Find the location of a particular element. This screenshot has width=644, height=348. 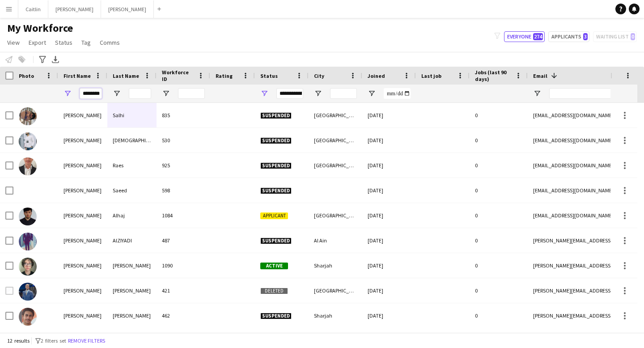

input: Row Selection is disabled for this row (unchecked) is located at coordinates (10, 291).